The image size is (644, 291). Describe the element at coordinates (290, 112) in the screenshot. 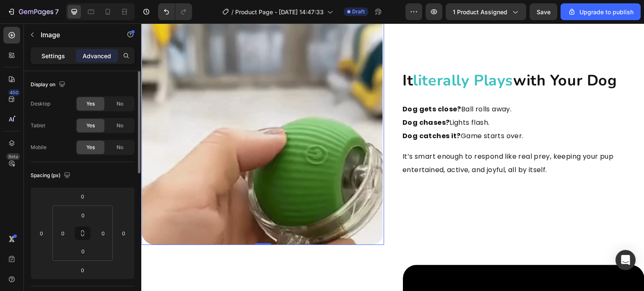

I see `strong: Dog catches it?` at that location.